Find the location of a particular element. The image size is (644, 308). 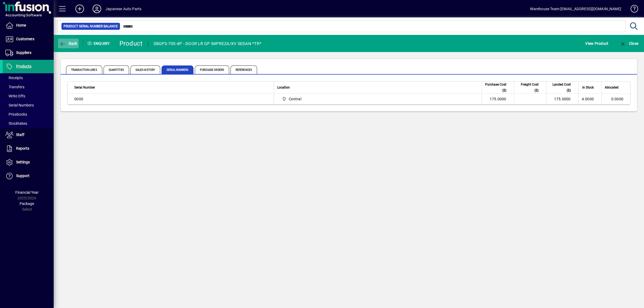

span: Serial Number is located at coordinates (84, 88).